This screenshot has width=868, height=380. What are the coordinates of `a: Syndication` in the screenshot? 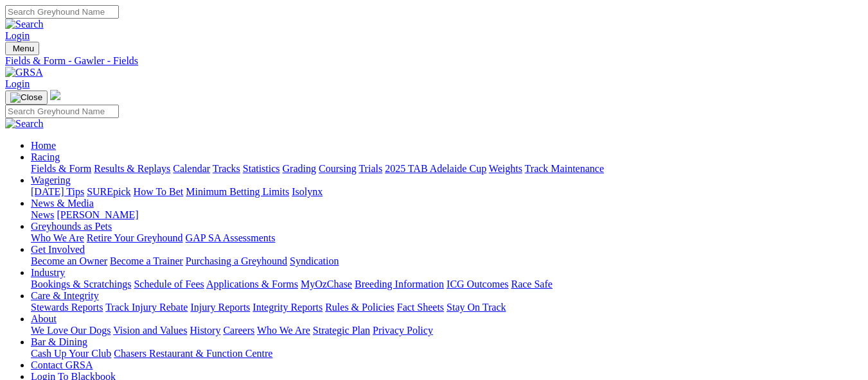 It's located at (314, 260).